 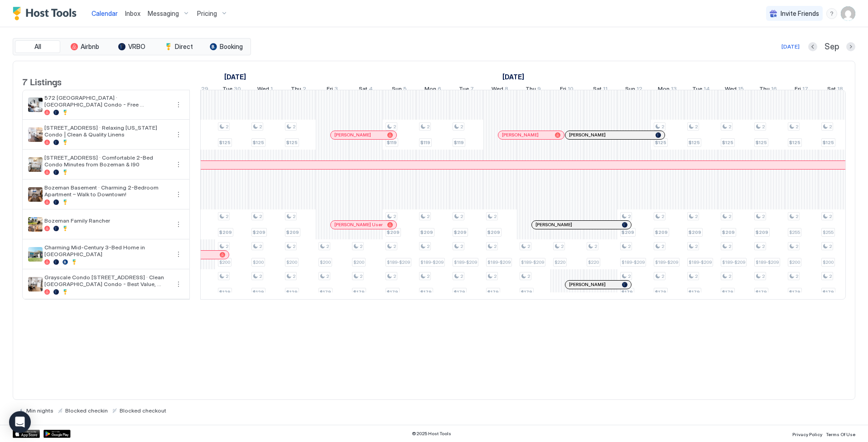 I want to click on span: $125, so click(x=828, y=143).